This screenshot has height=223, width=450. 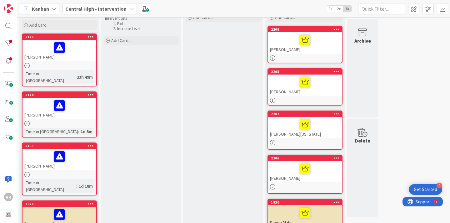 I want to click on div: 23h 49m, so click(x=85, y=77).